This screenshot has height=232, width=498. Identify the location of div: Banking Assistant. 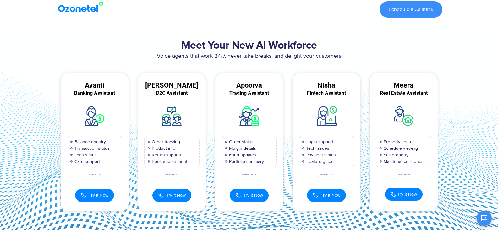
(95, 93).